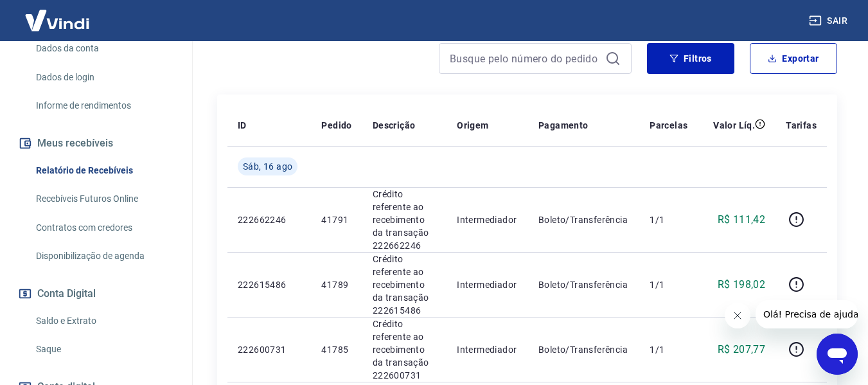 The width and height of the screenshot is (868, 385). What do you see at coordinates (335, 285) in the screenshot?
I see `p: 41789` at bounding box center [335, 285].